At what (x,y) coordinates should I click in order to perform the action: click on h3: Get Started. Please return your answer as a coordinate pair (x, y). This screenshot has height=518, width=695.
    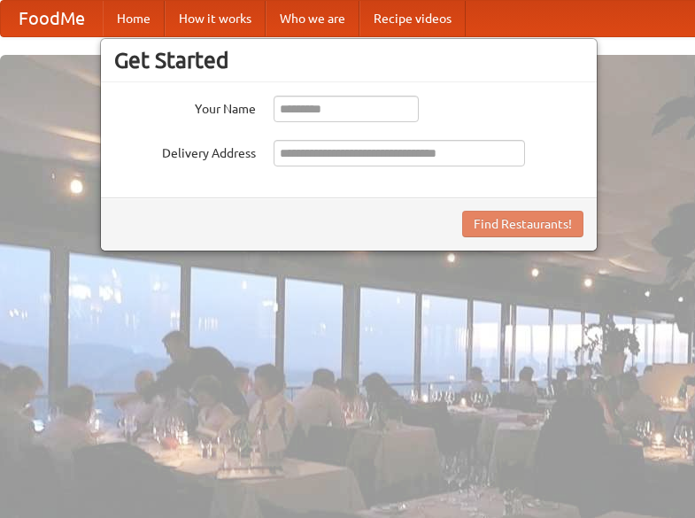
    Looking at the image, I should click on (349, 60).